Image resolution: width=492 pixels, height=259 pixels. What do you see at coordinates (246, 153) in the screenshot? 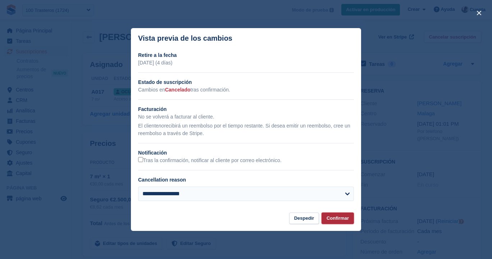
I see `h2: Notificación` at bounding box center [246, 153].